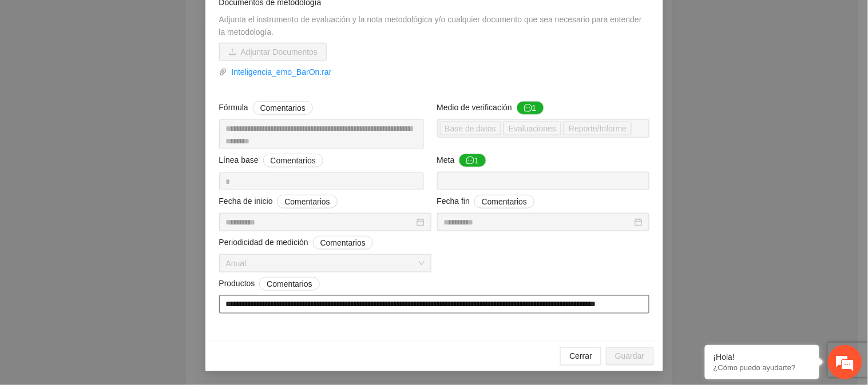 Image resolution: width=868 pixels, height=385 pixels. I want to click on button: uploadAdjuntar Documentos, so click(273, 52).